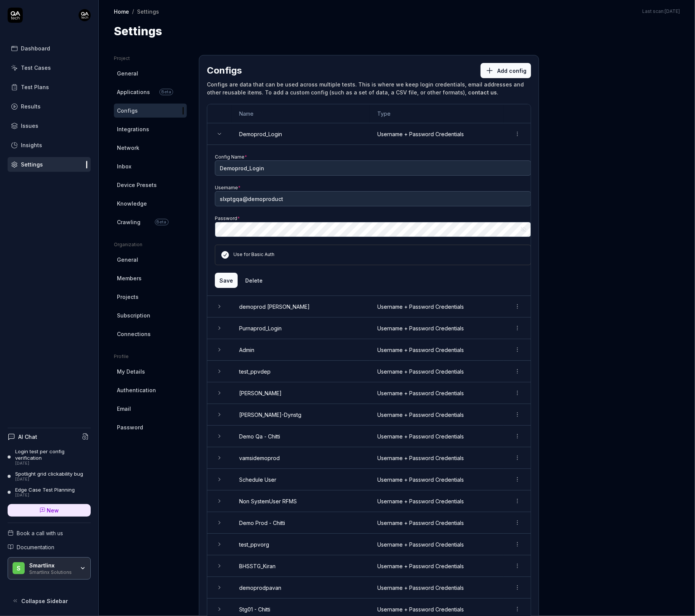 The height and width of the screenshot is (616, 695). Describe the element at coordinates (49, 510) in the screenshot. I see `a: New` at that location.